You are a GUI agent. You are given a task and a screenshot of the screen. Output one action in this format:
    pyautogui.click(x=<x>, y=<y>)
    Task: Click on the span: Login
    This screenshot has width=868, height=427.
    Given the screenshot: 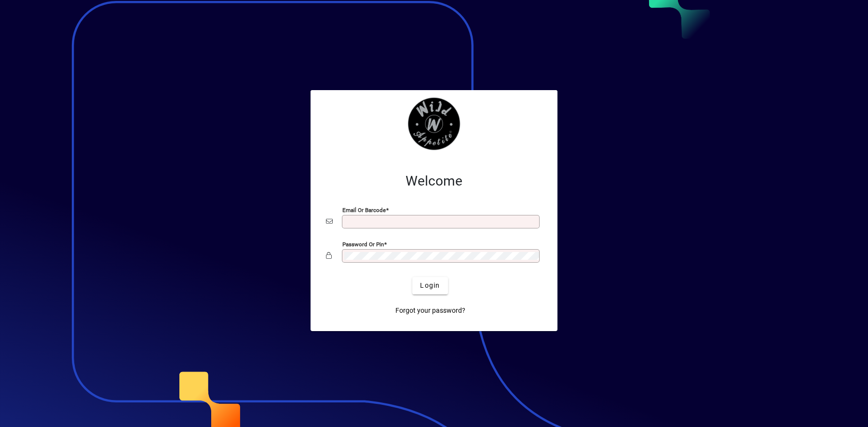 What is the action you would take?
    pyautogui.click(x=430, y=286)
    